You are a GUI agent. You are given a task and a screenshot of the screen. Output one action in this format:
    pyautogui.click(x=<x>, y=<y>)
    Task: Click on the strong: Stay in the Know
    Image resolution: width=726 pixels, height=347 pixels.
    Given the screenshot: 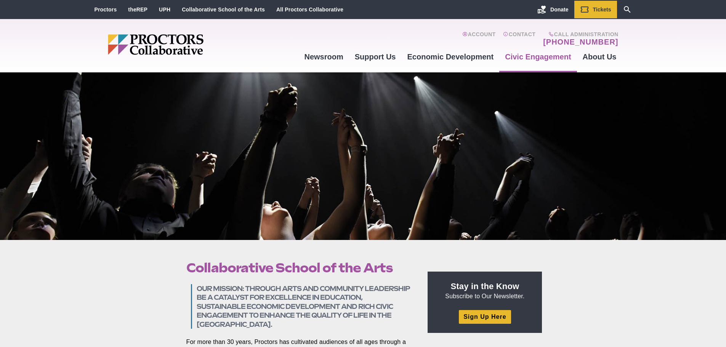 What is the action you would take?
    pyautogui.click(x=485, y=286)
    